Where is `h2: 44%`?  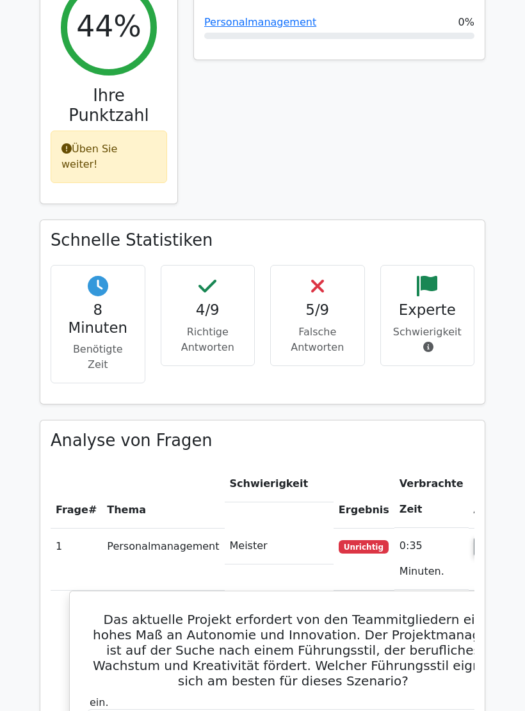
h2: 44% is located at coordinates (109, 28).